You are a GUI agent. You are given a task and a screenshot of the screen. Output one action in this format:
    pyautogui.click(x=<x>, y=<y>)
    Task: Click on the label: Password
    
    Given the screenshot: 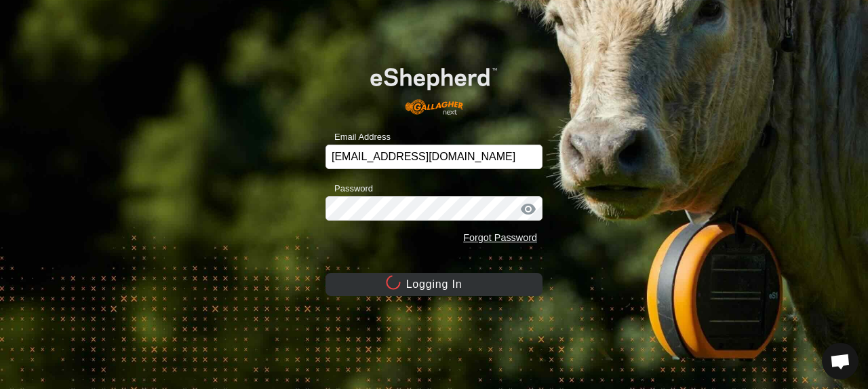 What is the action you would take?
    pyautogui.click(x=349, y=189)
    